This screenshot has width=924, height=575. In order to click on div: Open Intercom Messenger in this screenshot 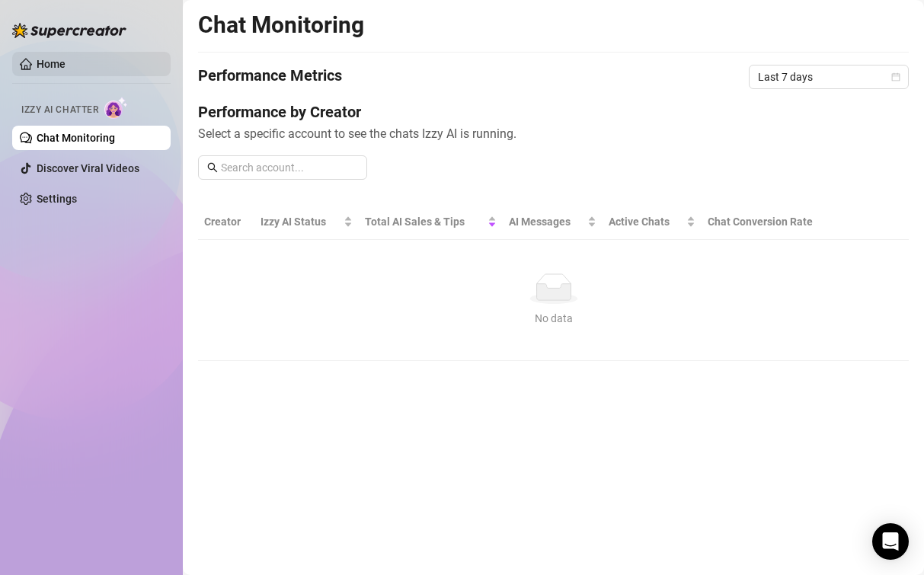, I will do `click(891, 542)`.